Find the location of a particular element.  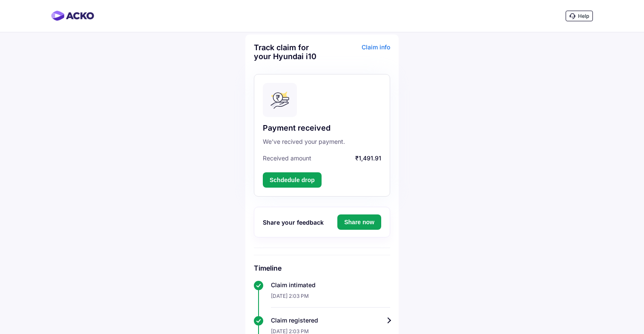

span: Help is located at coordinates (583, 16).